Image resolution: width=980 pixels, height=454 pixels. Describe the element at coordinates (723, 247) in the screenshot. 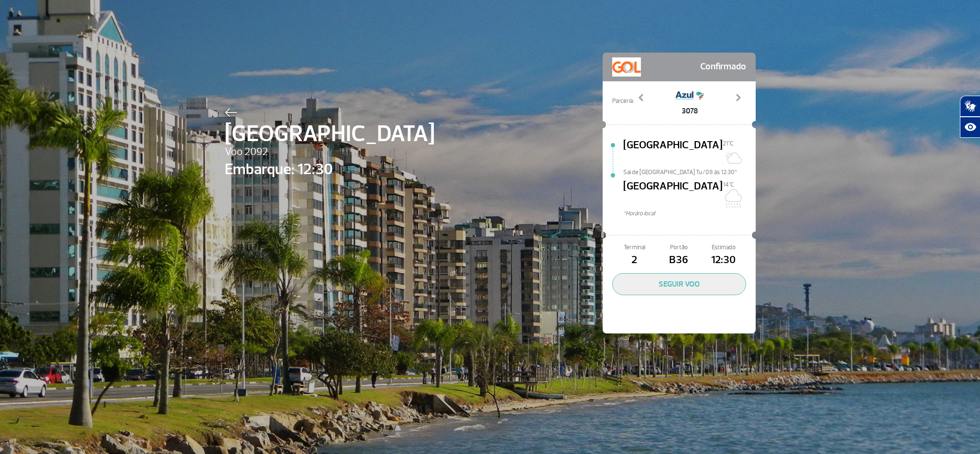

I see `span: Estimado` at that location.